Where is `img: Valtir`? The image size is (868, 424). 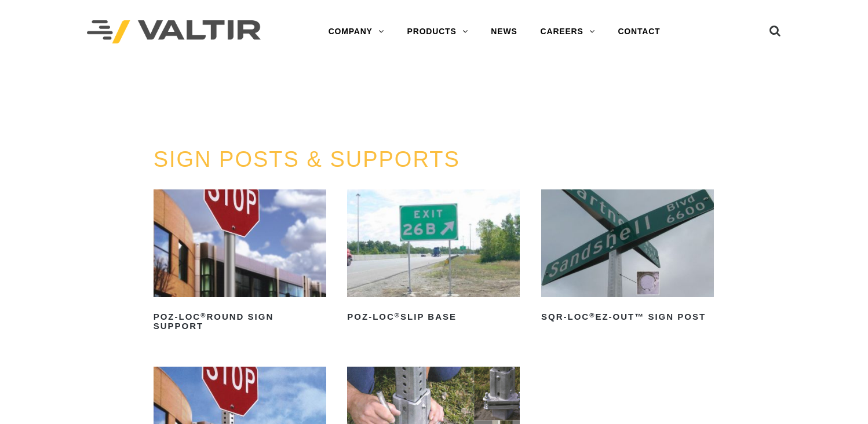 img: Valtir is located at coordinates (174, 32).